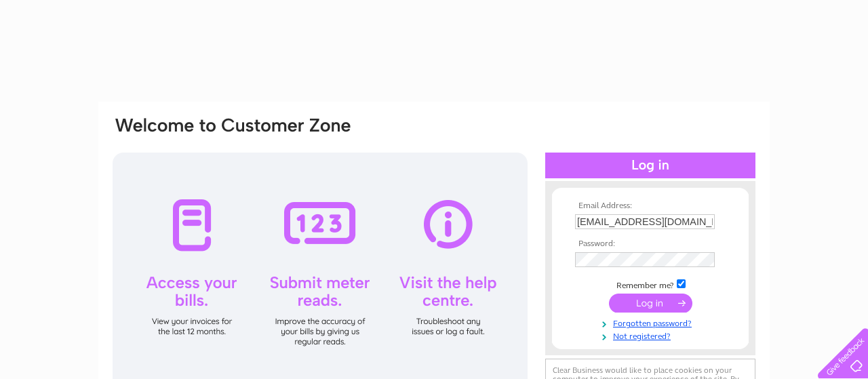 Image resolution: width=868 pixels, height=379 pixels. I want to click on a: Not registered?, so click(651, 335).